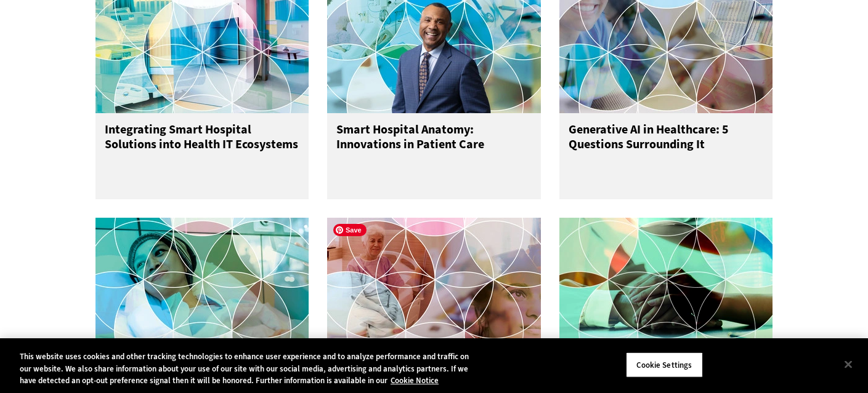 This screenshot has height=393, width=868. Describe the element at coordinates (350, 230) in the screenshot. I see `span: Save` at that location.